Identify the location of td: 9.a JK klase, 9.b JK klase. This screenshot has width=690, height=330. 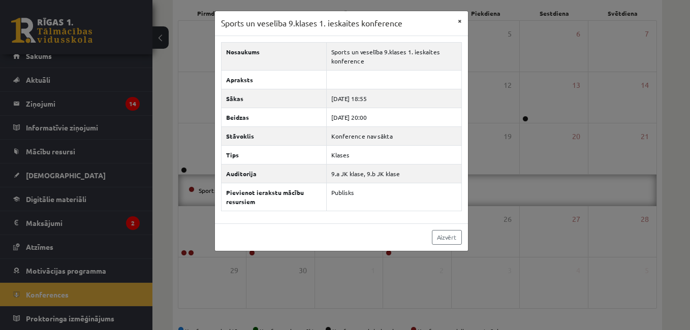
(394, 173).